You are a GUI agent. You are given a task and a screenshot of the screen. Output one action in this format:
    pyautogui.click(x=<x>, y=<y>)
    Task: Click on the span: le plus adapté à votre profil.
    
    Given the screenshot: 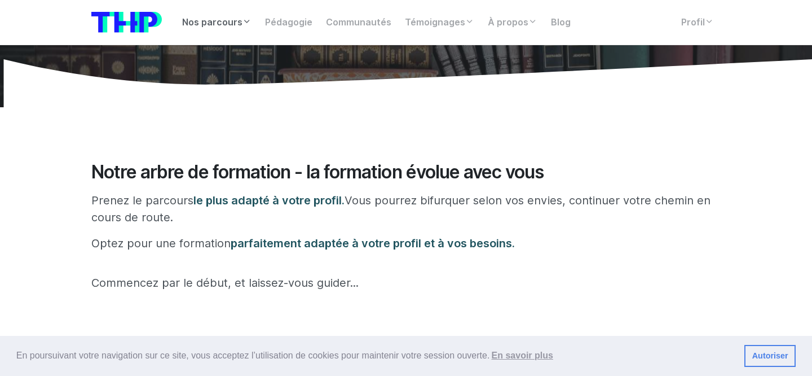 What is the action you would take?
    pyautogui.click(x=269, y=200)
    